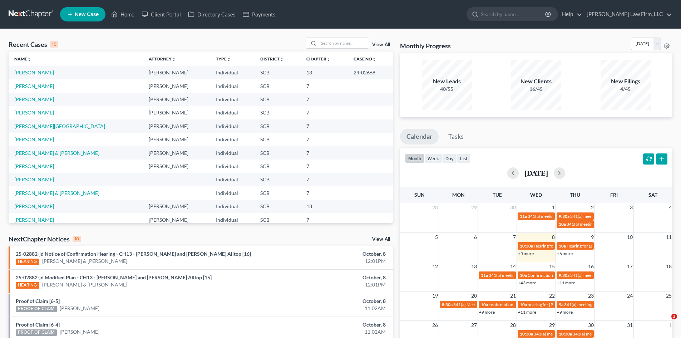 The width and height of the screenshot is (681, 338). What do you see at coordinates (570, 14) in the screenshot?
I see `a: Help` at bounding box center [570, 14].